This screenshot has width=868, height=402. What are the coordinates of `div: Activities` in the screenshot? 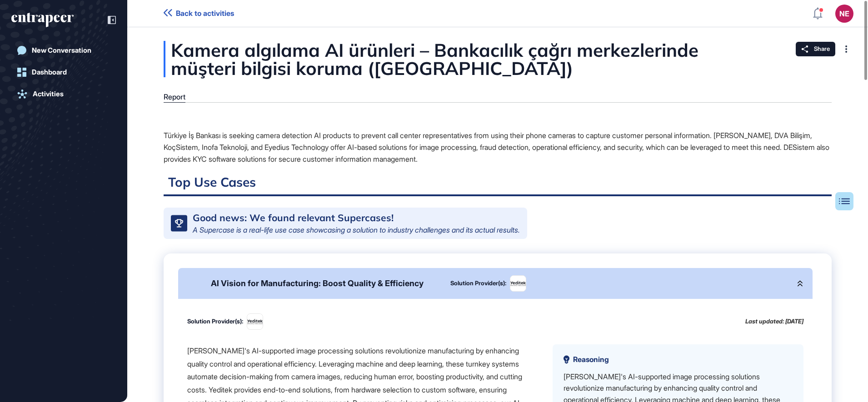 It's located at (48, 94).